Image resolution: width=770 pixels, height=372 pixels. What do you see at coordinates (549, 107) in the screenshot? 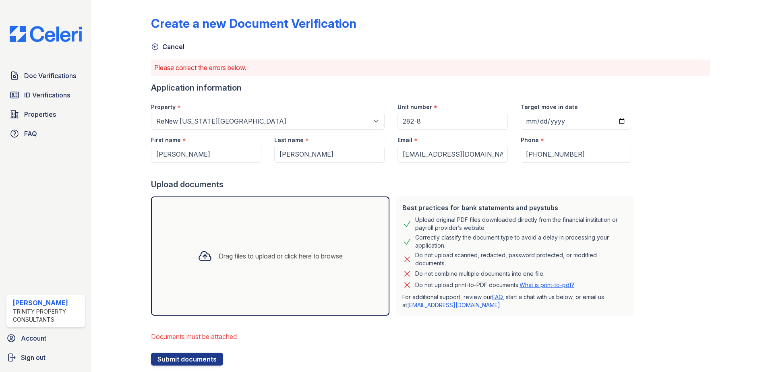
I see `label: Target move in date` at bounding box center [549, 107].